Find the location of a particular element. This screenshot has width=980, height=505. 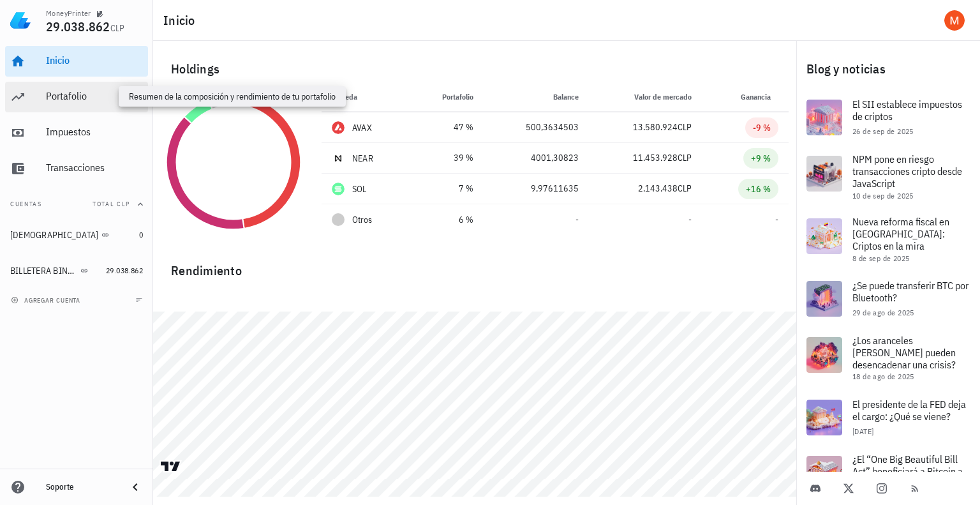

div: Holdings is located at coordinates (475, 69).